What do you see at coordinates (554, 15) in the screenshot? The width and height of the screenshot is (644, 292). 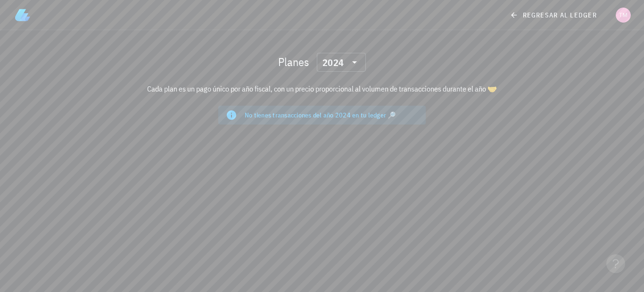 I see `a: regresar al ledger` at bounding box center [554, 15].